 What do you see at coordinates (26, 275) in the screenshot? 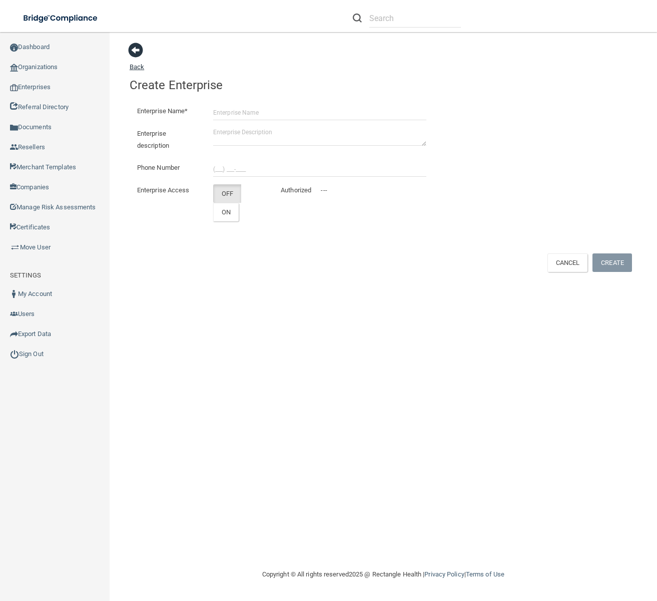
I see `label: SETTINGS` at bounding box center [26, 275].